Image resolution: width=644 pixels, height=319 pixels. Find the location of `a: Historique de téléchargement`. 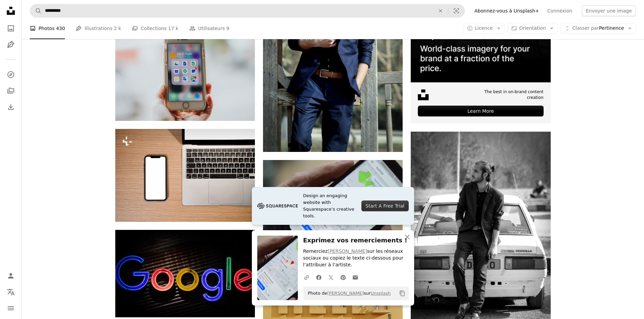

a: Historique de téléchargement is located at coordinates (11, 107).